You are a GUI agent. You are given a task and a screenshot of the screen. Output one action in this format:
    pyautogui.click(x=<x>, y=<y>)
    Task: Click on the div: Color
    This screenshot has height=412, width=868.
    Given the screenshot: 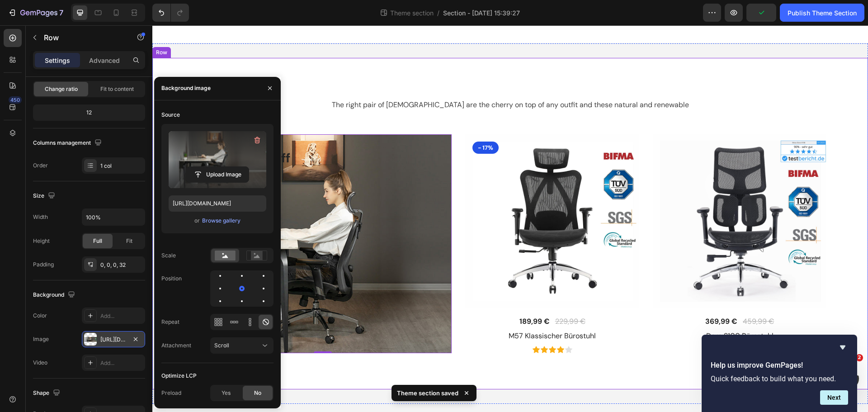 What is the action you would take?
    pyautogui.click(x=40, y=316)
    